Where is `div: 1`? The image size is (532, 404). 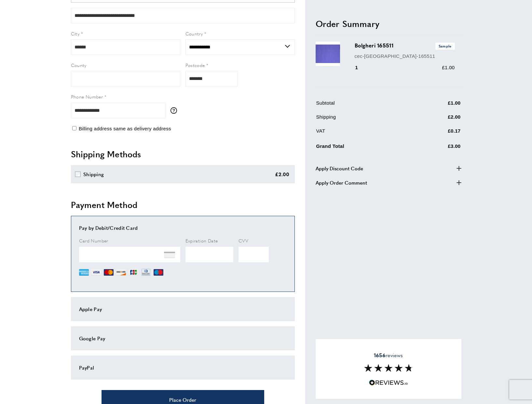
div: 1 is located at coordinates (361, 68).